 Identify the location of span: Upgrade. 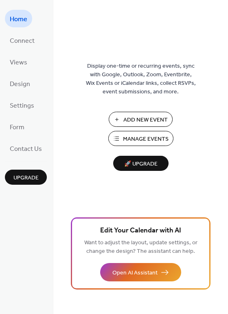
(26, 178).